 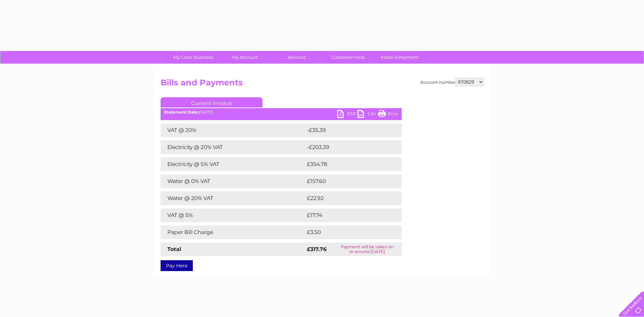 What do you see at coordinates (317, 249) in the screenshot?
I see `strong: £317.76` at bounding box center [317, 249].